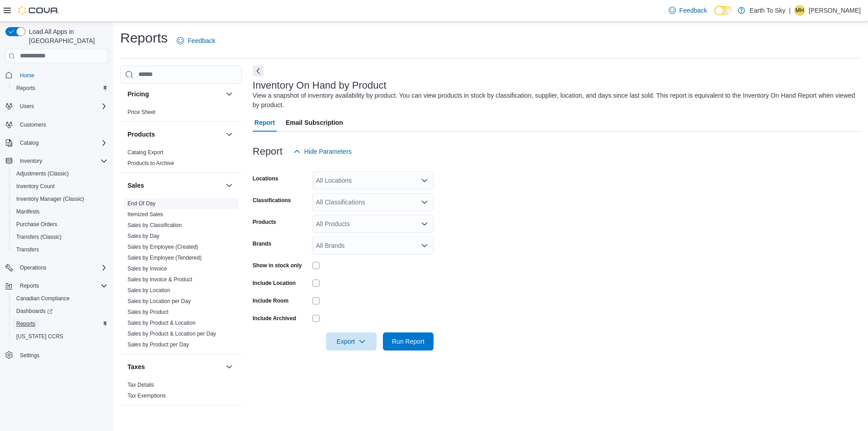 This screenshot has width=868, height=431. What do you see at coordinates (136, 186) in the screenshot?
I see `h3: Sales` at bounding box center [136, 186].